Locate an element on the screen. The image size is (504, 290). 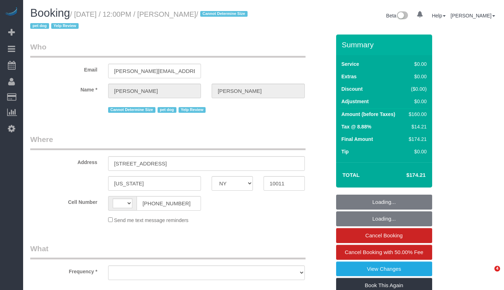
a: Cancel Booking is located at coordinates (384, 235).